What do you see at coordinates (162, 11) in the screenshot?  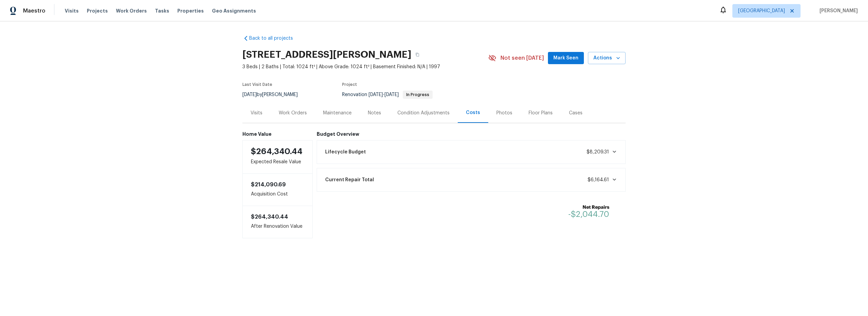 I see `span: Tasks` at bounding box center [162, 11].